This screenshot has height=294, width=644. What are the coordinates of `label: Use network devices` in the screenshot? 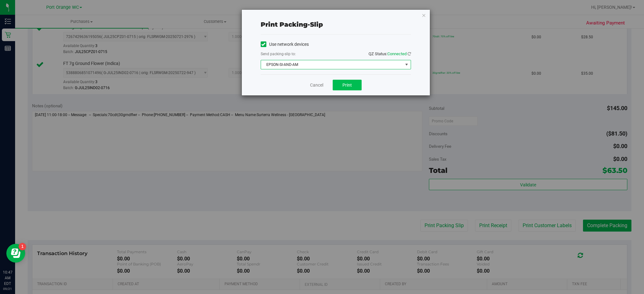 It's located at (285, 44).